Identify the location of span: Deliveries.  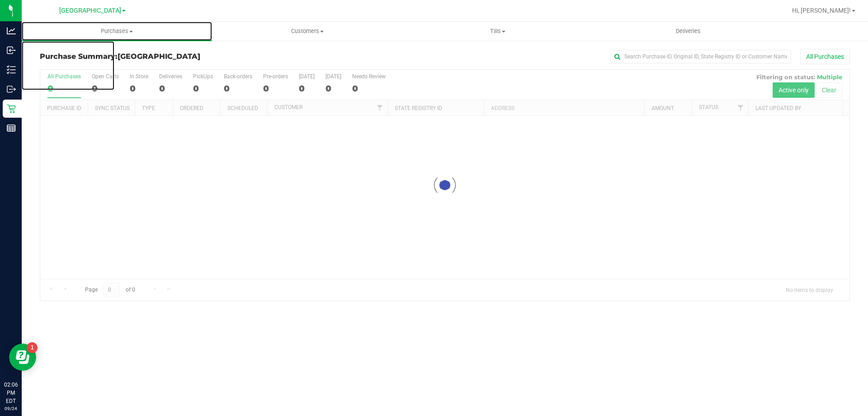
(689, 31).